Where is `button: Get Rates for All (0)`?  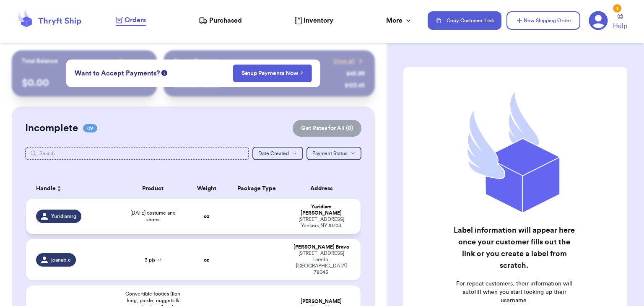
button: Get Rates for All (0) is located at coordinates (327, 128).